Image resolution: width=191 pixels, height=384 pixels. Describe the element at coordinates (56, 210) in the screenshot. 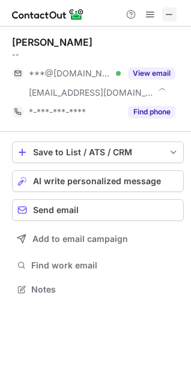

I see `span: Send email` at that location.